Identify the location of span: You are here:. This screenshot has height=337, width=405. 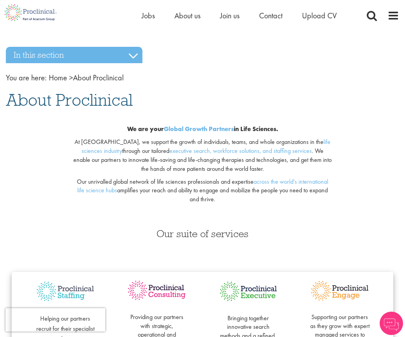
(26, 78).